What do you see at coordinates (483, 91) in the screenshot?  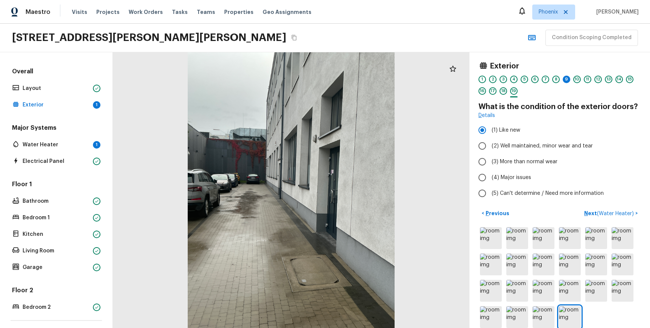 I see `div: 16` at bounding box center [483, 91].